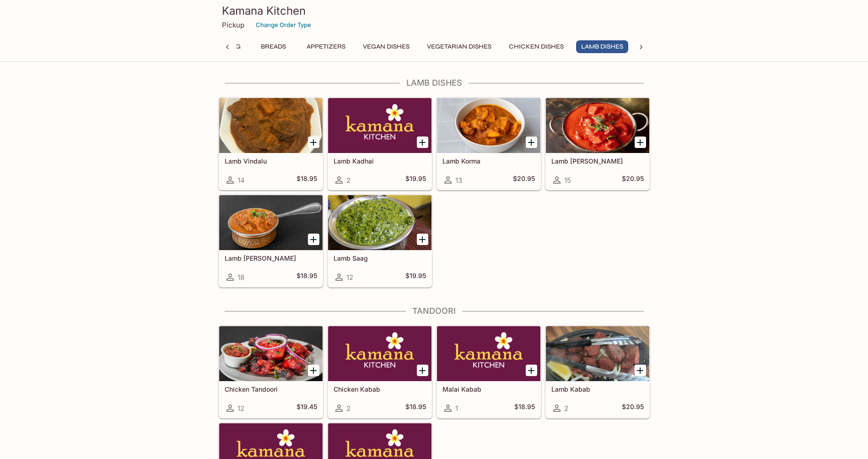 The height and width of the screenshot is (459, 868). What do you see at coordinates (284, 25) in the screenshot?
I see `button: Change Order Type` at bounding box center [284, 25].